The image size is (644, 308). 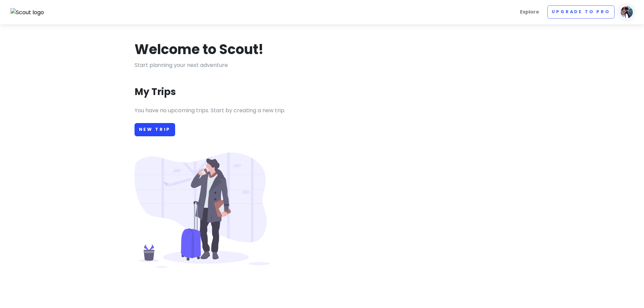 What do you see at coordinates (202, 210) in the screenshot?
I see `img: Person with luggage at airport` at bounding box center [202, 210].